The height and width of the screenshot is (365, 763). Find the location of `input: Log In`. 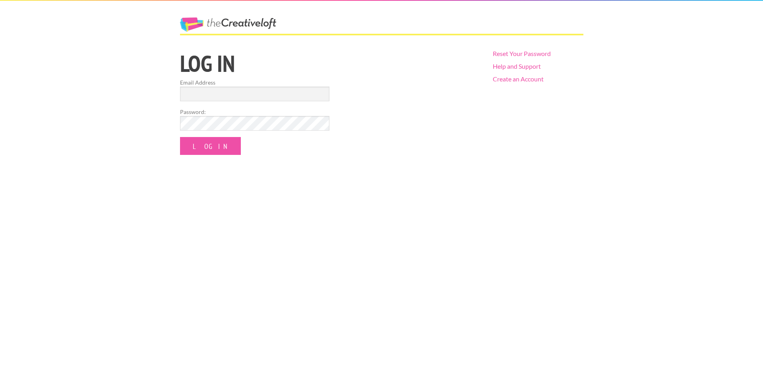

input: Log In is located at coordinates (210, 146).